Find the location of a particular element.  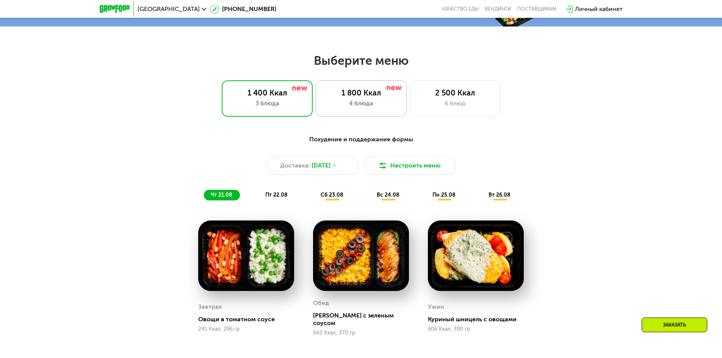

div: 3 блюда is located at coordinates (267, 103).